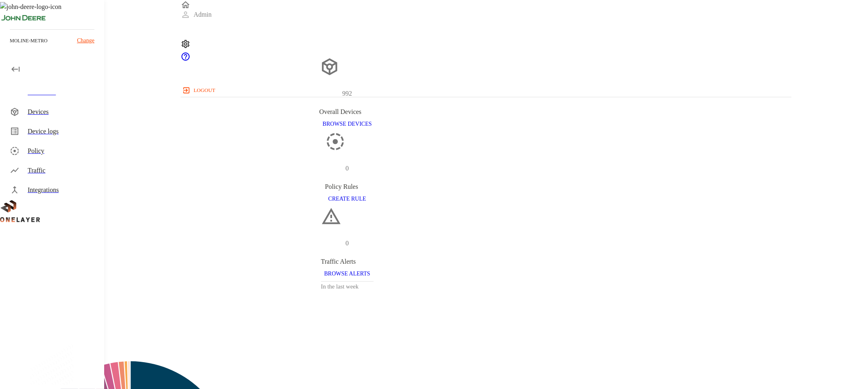 The height and width of the screenshot is (389, 868). Describe the element at coordinates (347, 274) in the screenshot. I see `button: BROWSE ALERTS` at that location.